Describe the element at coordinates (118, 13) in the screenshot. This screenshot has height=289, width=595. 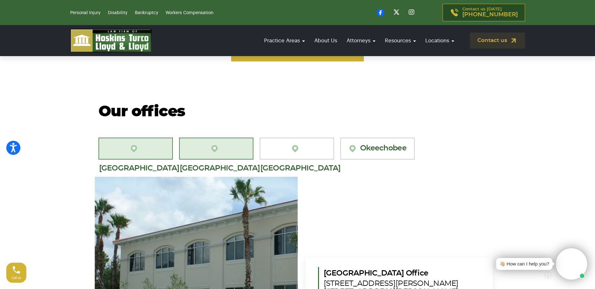
I see `a: Disability` at that location.